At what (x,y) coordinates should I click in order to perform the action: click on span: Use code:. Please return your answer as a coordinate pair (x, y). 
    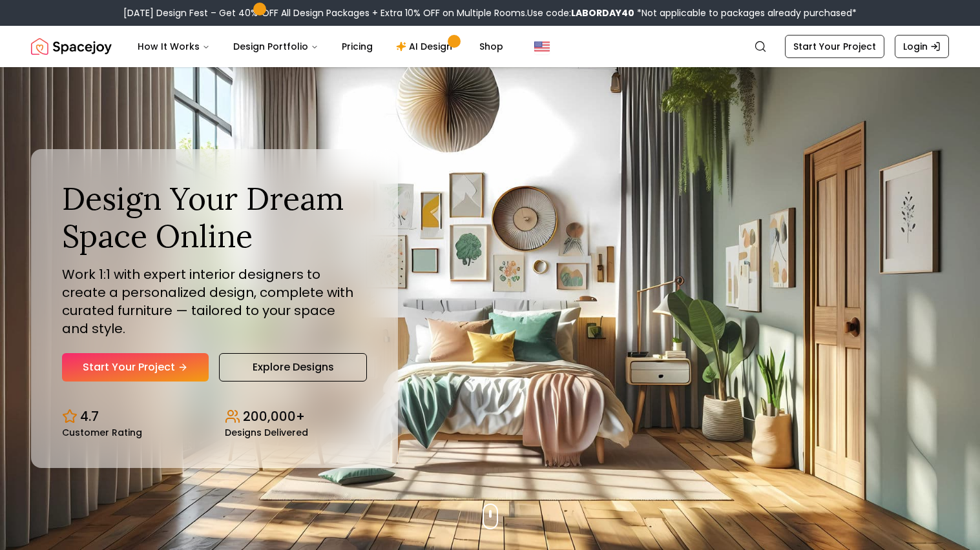
    Looking at the image, I should click on (581, 13).